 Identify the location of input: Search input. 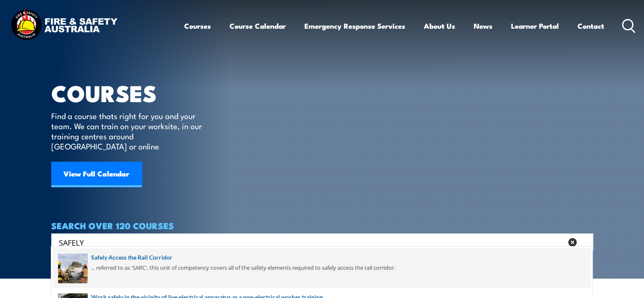
(311, 242).